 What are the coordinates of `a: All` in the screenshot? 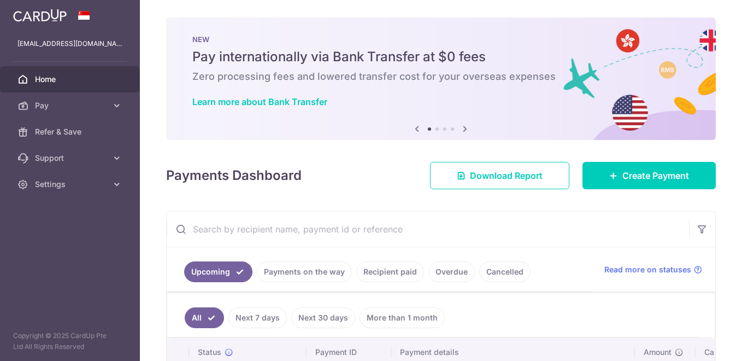 It's located at (204, 317).